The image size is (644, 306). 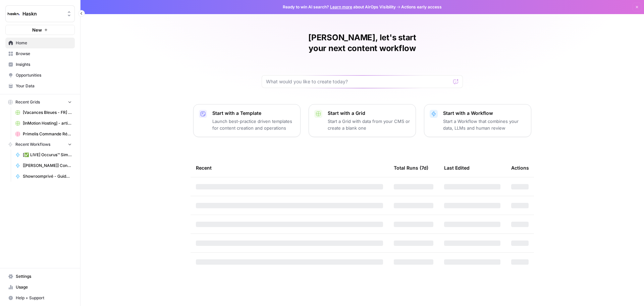 I want to click on a: Learn more, so click(x=341, y=7).